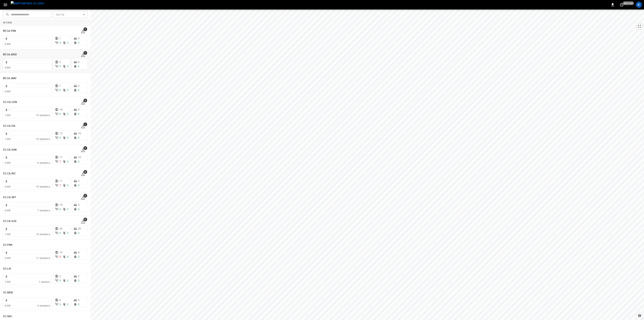 This screenshot has width=644, height=320. What do you see at coordinates (43, 258) in the screenshot?
I see `span: 11 sessions` at bounding box center [43, 258].